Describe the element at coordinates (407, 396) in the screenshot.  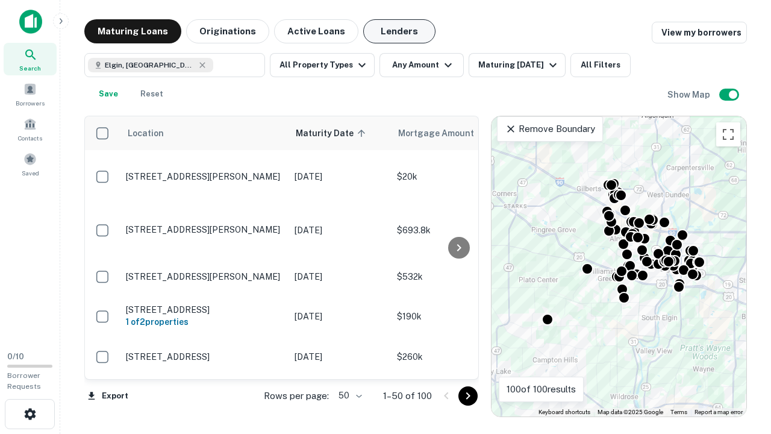
I see `p: 1–50 of 100` at that location.